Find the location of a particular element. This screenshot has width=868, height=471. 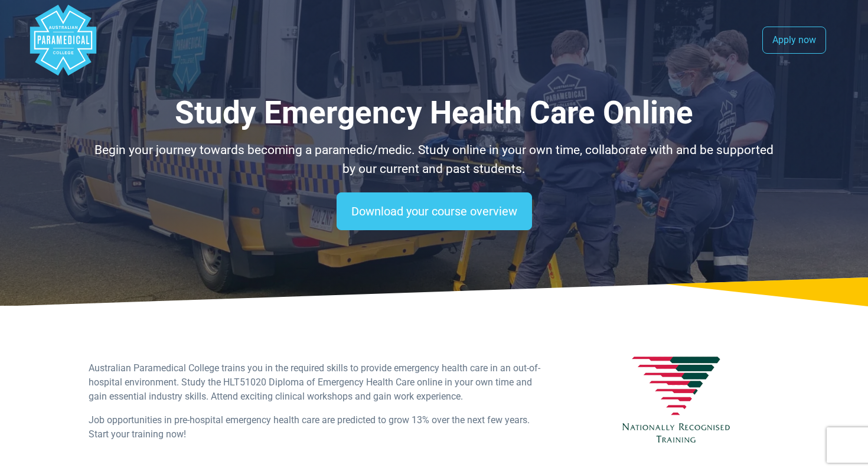

p: Job opportunities in pre-hospital emergency health care are predicted to grow 13% over the next f... is located at coordinates (317, 428).